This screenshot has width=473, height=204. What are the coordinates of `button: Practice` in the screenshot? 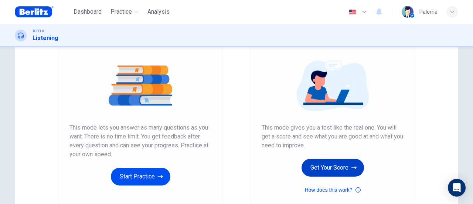 It's located at (125, 12).